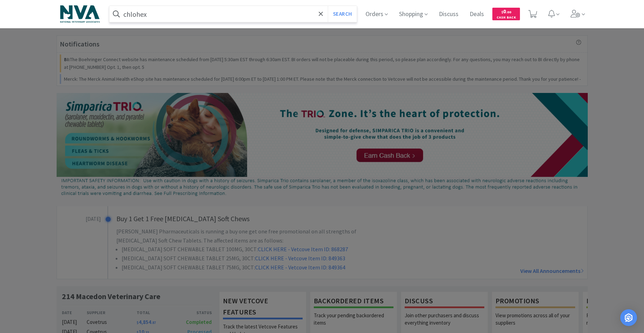 This screenshot has width=644, height=333. Describe the element at coordinates (342, 14) in the screenshot. I see `button: Search` at that location.